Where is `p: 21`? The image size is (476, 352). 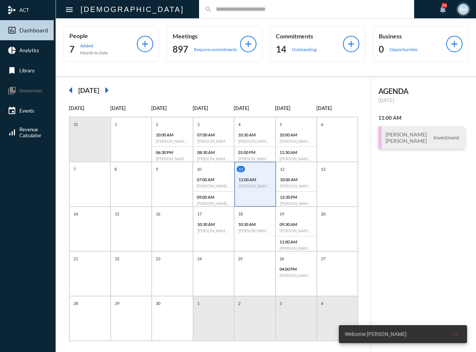
p: 21 is located at coordinates (76, 258).